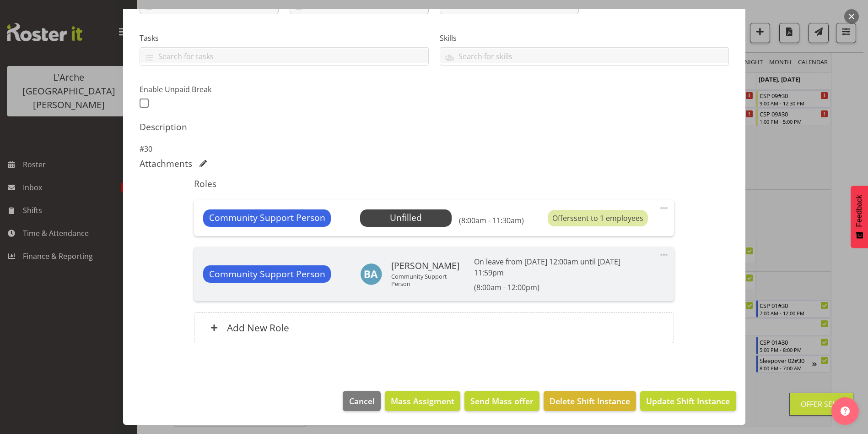  What do you see at coordinates (590, 401) in the screenshot?
I see `button: Delete Shift Instance` at bounding box center [590, 401].